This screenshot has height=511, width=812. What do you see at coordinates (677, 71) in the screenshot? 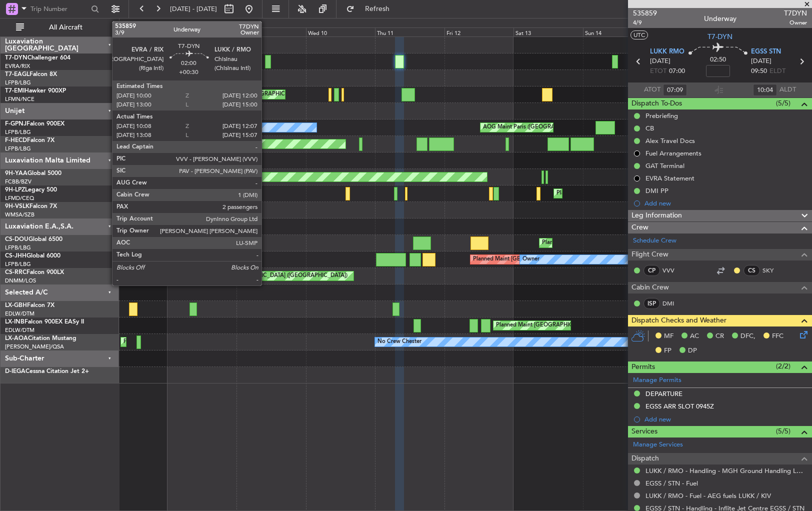
I see `span: 07:00` at bounding box center [677, 71].